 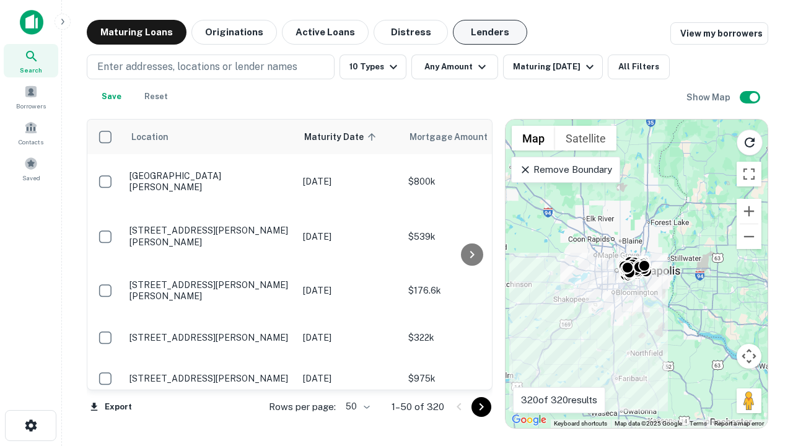 What do you see at coordinates (739, 423) in the screenshot?
I see `a: Report a map error` at bounding box center [739, 423].